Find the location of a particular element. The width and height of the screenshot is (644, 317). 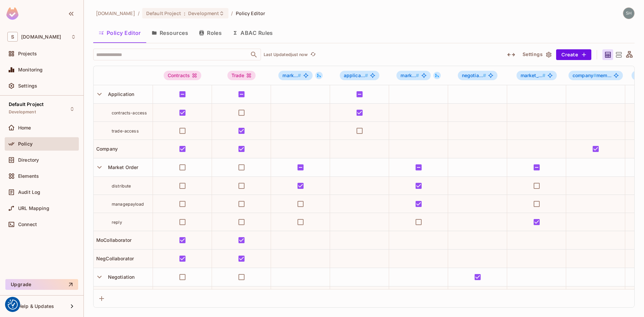

span: Connect is located at coordinates (28, 225).